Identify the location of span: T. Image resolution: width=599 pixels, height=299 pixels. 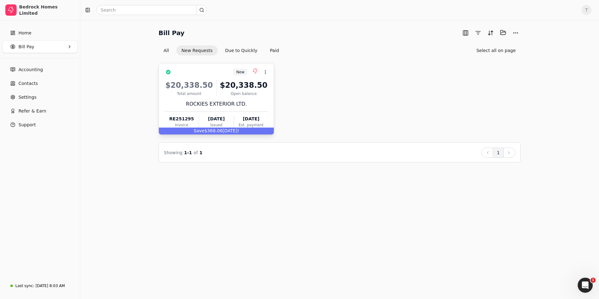
(587, 10).